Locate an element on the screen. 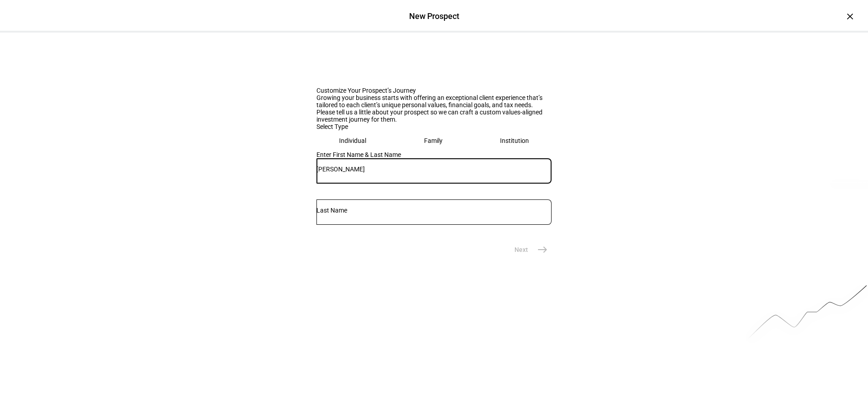 The height and width of the screenshot is (412, 868). div: Please tell us a little about your prospect so we can craft a custom values-aligned investment jo... is located at coordinates (434, 116).